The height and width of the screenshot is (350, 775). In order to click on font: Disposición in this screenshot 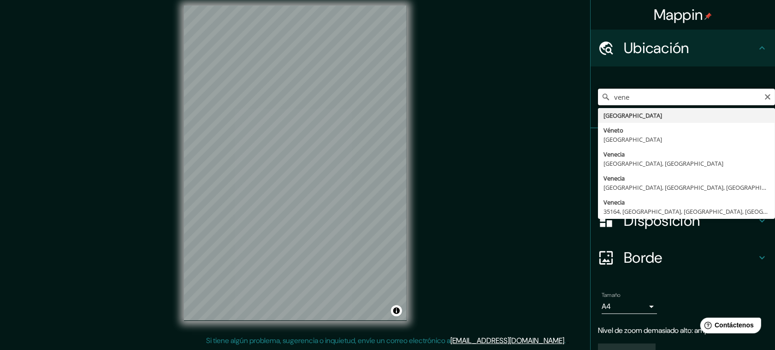, I will do `click(662, 220)`.